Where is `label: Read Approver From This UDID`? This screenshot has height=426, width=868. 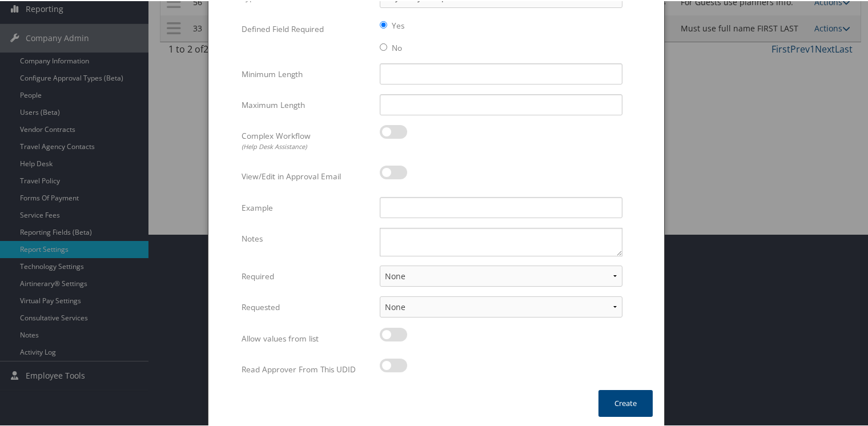
label: Read Approver From This UDID is located at coordinates (306, 369).